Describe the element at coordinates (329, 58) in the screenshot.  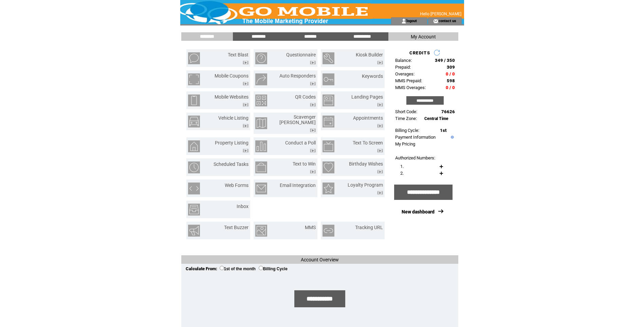
I see `img: kiosk-builder.png` at that location.